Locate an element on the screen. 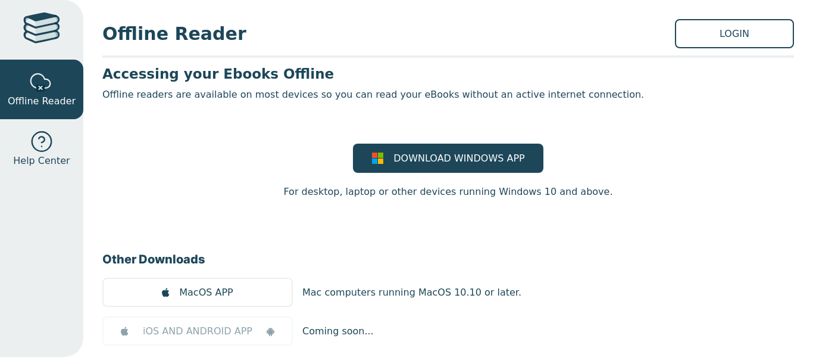 The height and width of the screenshot is (357, 813). a: DOWNLOAD WINDOWS APP is located at coordinates (448, 158).